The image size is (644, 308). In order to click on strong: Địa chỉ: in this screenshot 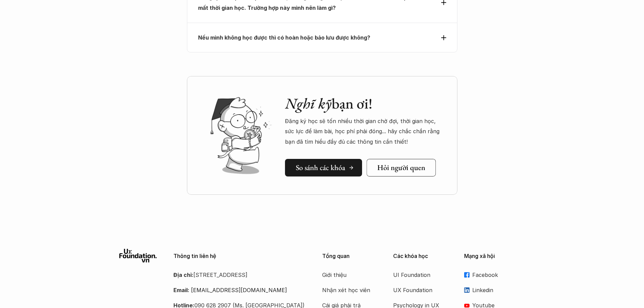, I will do `click(183, 275)`.